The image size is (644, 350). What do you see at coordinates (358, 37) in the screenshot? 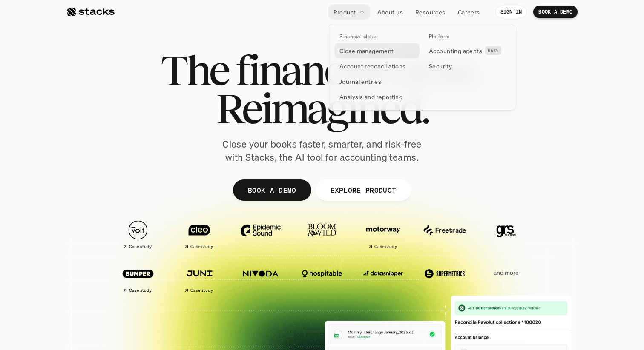
I see `p: Financial close` at bounding box center [358, 37].